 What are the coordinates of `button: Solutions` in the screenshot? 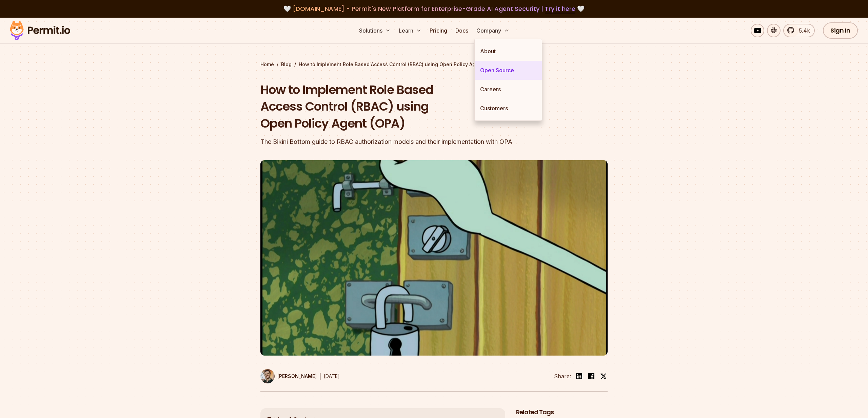 It's located at (375, 31).